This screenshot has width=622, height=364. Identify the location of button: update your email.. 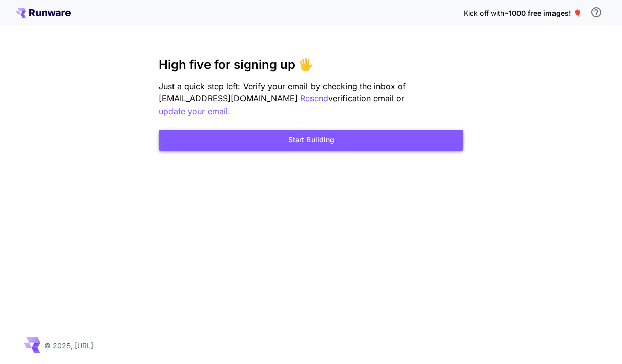
(194, 111).